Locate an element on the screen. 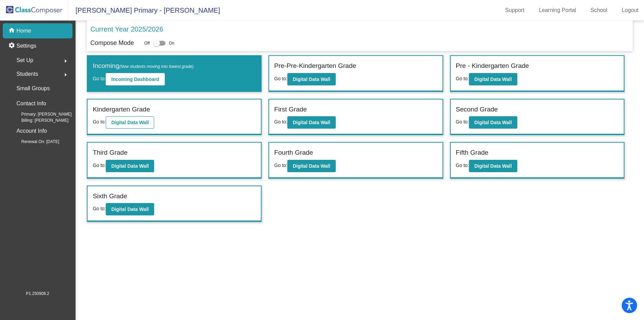 This screenshot has width=644, height=320. a: Logout is located at coordinates (630, 10).